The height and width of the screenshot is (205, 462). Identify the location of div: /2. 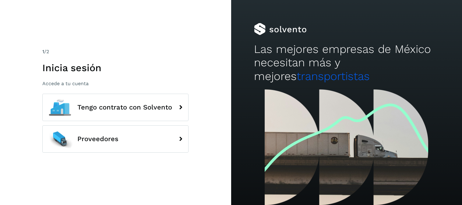
(115, 52).